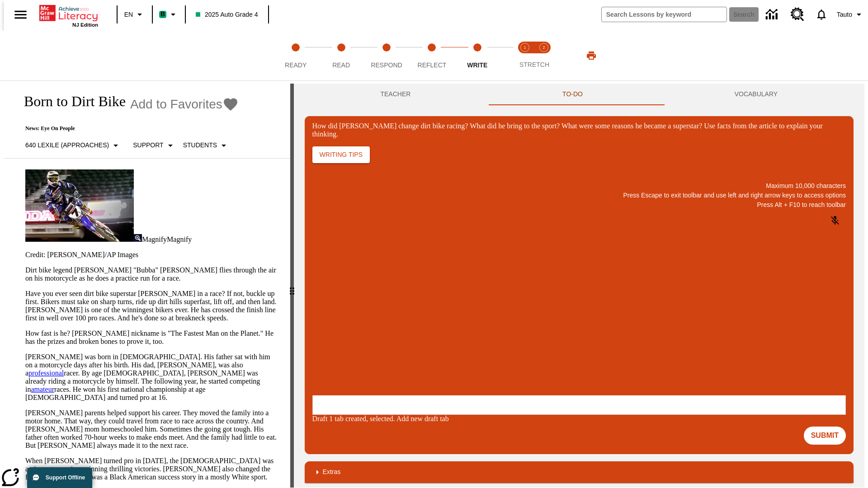 The width and height of the screenshot is (868, 488). I want to click on p: Press Alt + F10 to reach toolbar, so click(579, 205).